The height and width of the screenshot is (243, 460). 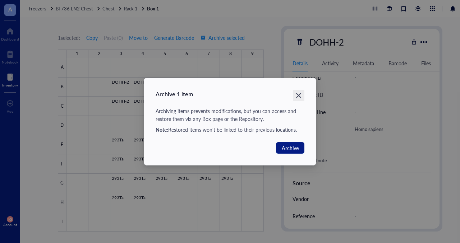 What do you see at coordinates (290, 148) in the screenshot?
I see `span: Archive` at bounding box center [290, 148].